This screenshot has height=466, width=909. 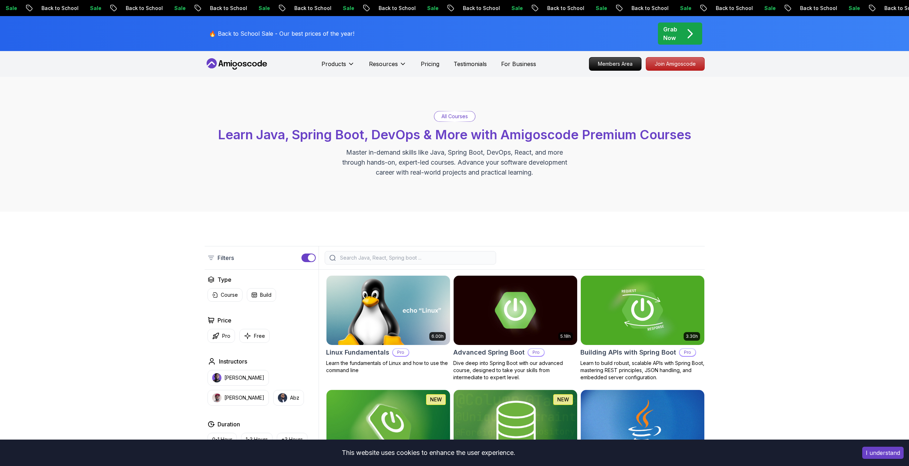 What do you see at coordinates (257, 440) in the screenshot?
I see `p: 1-3 Hours` at bounding box center [257, 440].